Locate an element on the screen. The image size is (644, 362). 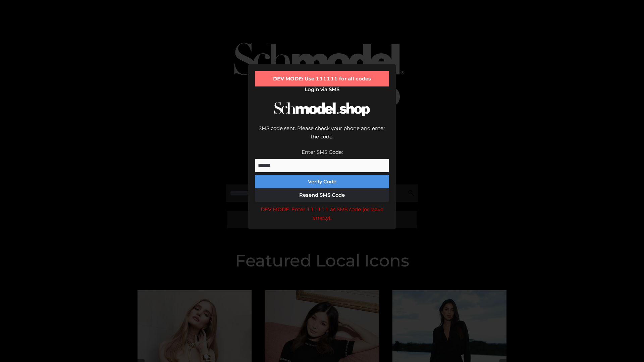
div: SMS code sent. Please check your phone and enter the code. is located at coordinates (322, 136).